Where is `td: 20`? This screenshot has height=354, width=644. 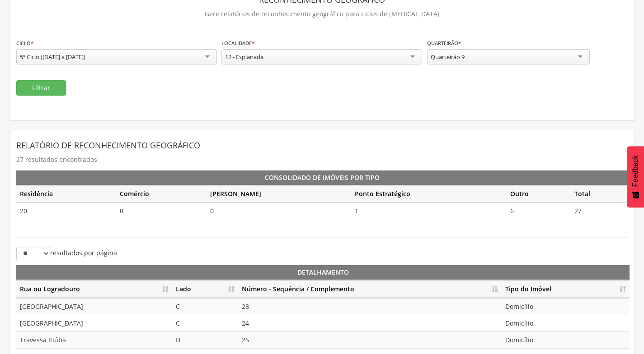 td: 20 is located at coordinates (66, 211).